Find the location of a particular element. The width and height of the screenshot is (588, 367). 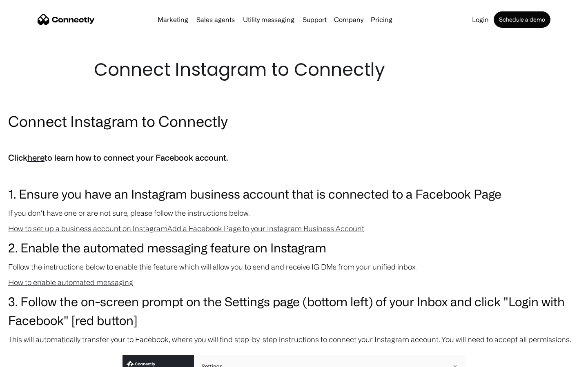

p: This will automatically transfer your to Facebook, where you will find step-by-step instructions ... is located at coordinates (294, 340).